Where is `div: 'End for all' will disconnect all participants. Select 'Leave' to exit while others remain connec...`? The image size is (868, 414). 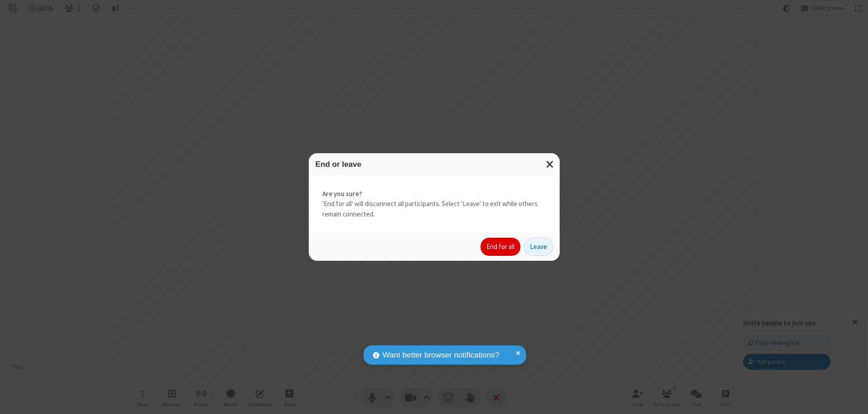 div: 'End for all' will disconnect all participants. Select 'Leave' to exit while others remain connec... is located at coordinates (434, 205).